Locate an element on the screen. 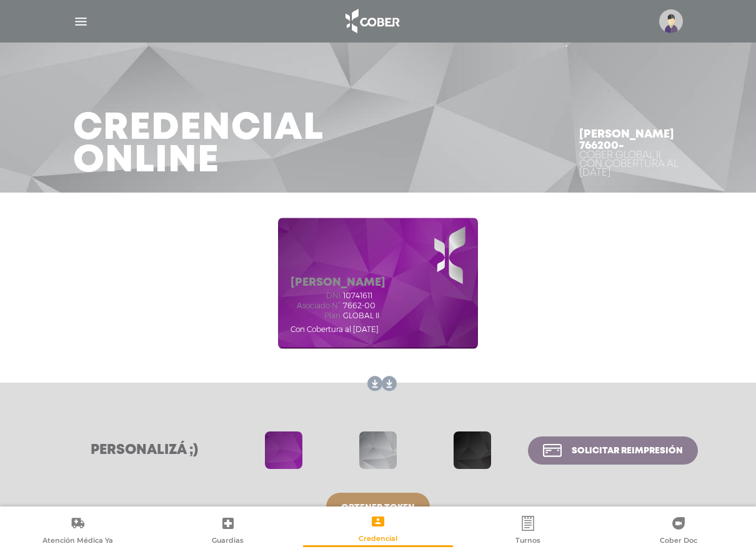 This screenshot has width=756, height=549. img: Cober_menu-lines-white.svg is located at coordinates (80, 21).